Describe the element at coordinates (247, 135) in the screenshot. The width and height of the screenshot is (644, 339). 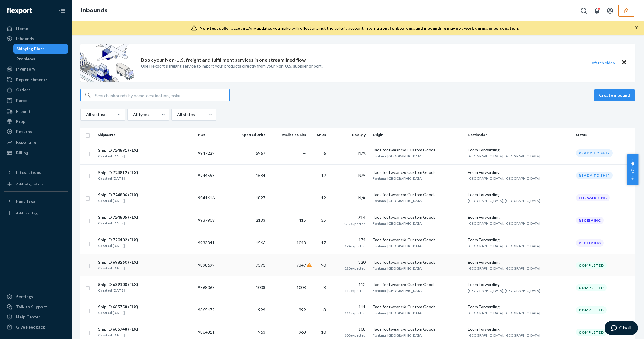
I see `th: Expected Units` at that location.